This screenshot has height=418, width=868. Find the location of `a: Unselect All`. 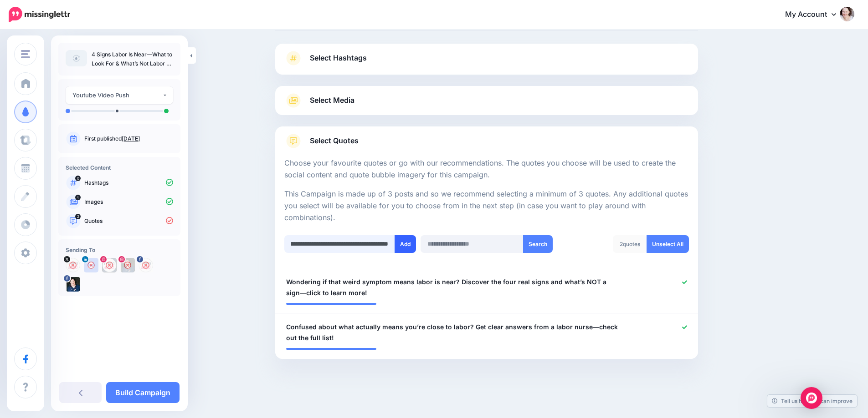

a: Unselect All is located at coordinates (668, 244).